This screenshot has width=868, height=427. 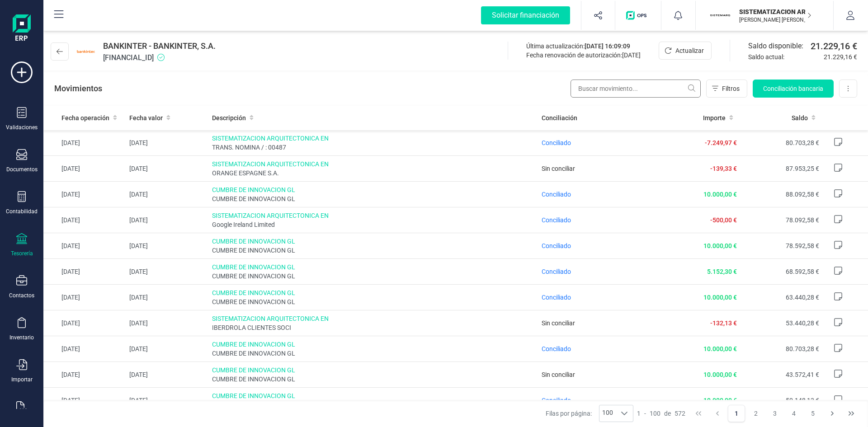 I want to click on td: 53.440,28 €, so click(x=782, y=323).